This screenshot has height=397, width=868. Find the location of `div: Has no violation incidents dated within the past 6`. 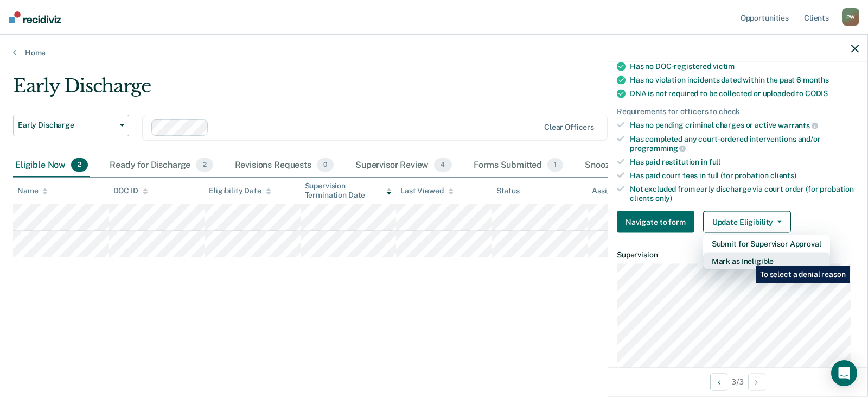

div: Has no violation incidents dated within the past 6 is located at coordinates (744, 80).